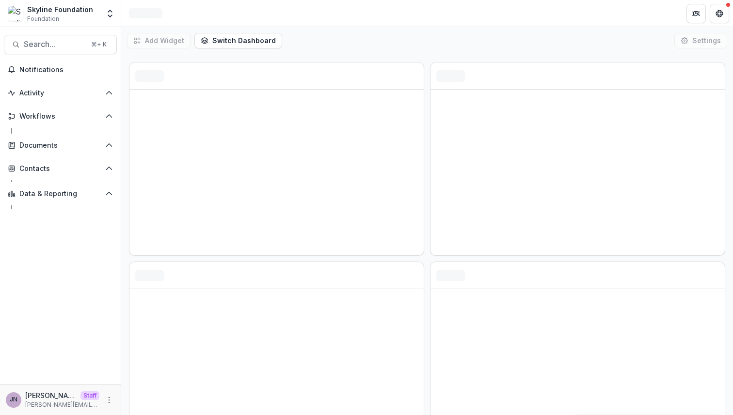 The height and width of the screenshot is (415, 733). I want to click on img: Skyline Foundation, so click(16, 14).